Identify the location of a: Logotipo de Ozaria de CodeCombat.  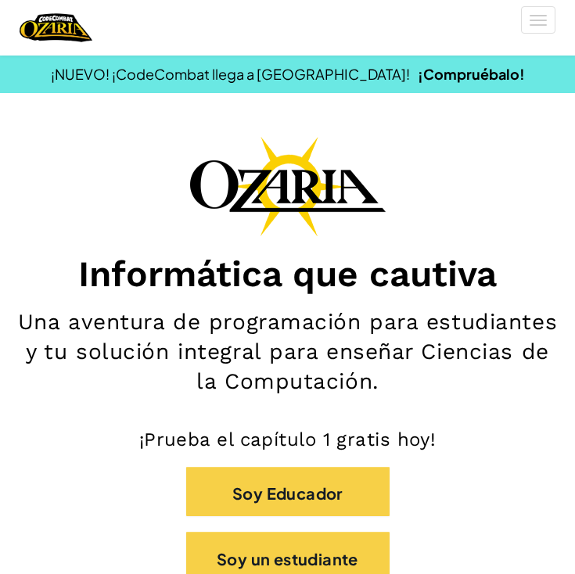
(56, 27).